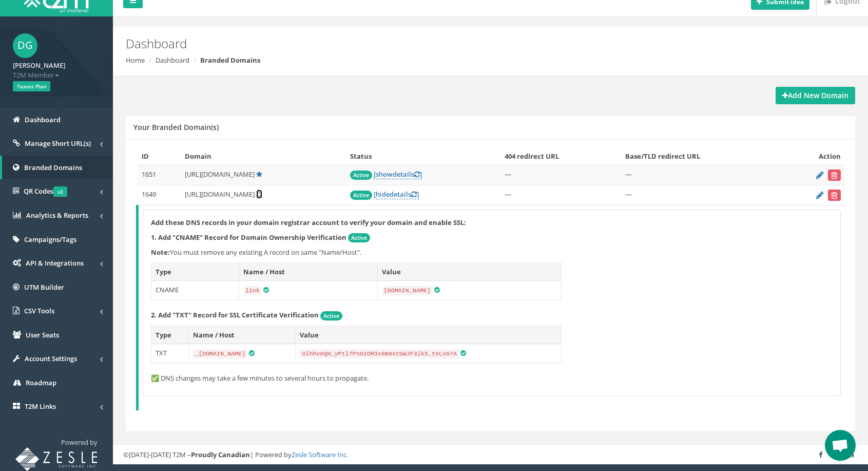 This screenshot has height=471, width=868. I want to click on strong: 1. Add "CNAME" Record for Domain Ownership Verification, so click(248, 237).